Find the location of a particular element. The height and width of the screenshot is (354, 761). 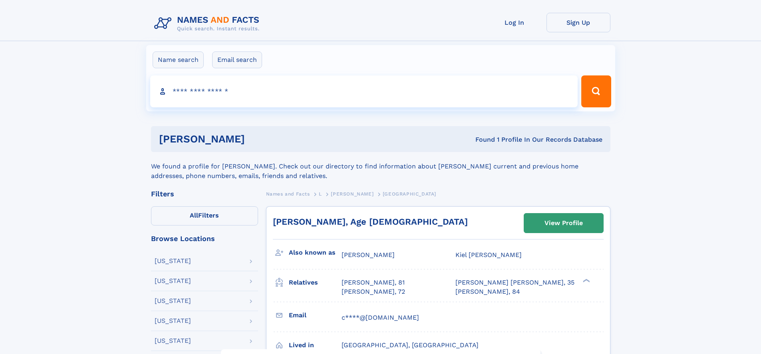

h3: Lived in is located at coordinates (315, 346).